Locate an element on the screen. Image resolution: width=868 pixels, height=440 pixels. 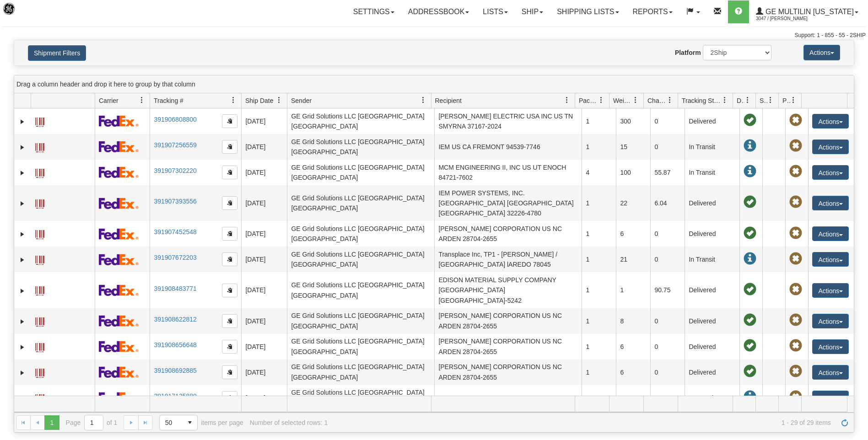
span: Sender is located at coordinates (301, 100).